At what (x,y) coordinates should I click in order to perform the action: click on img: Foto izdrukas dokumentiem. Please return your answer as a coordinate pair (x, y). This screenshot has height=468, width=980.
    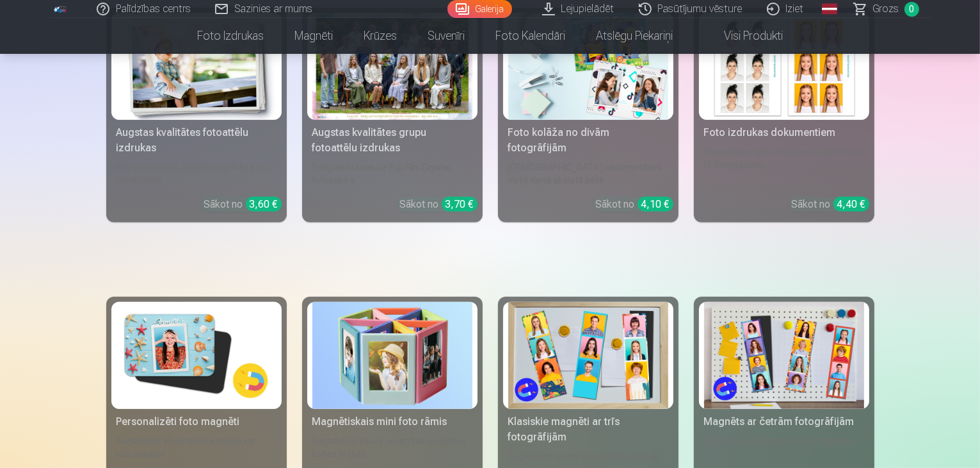
    Looking at the image, I should click on (784, 66).